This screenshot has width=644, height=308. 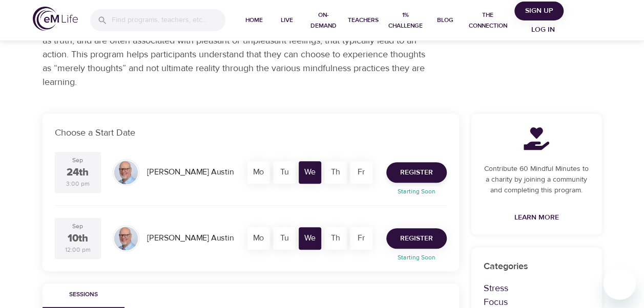 I want to click on div: 3:00 pm, so click(x=78, y=183).